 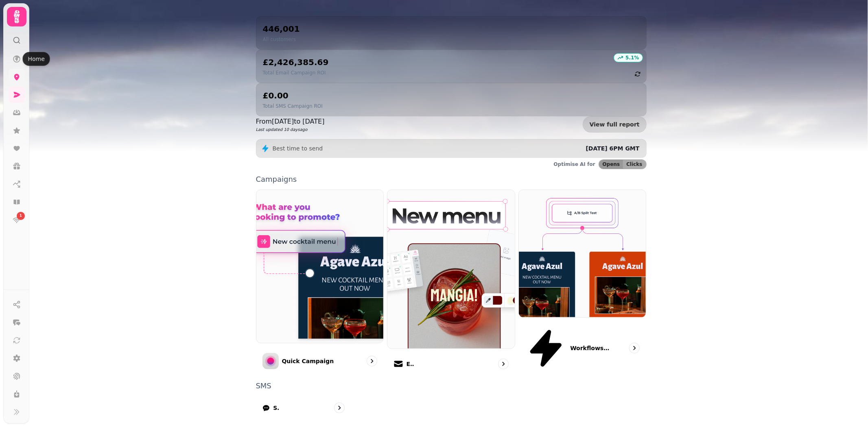 What do you see at coordinates (17, 220) in the screenshot?
I see `a: 1` at bounding box center [17, 220].